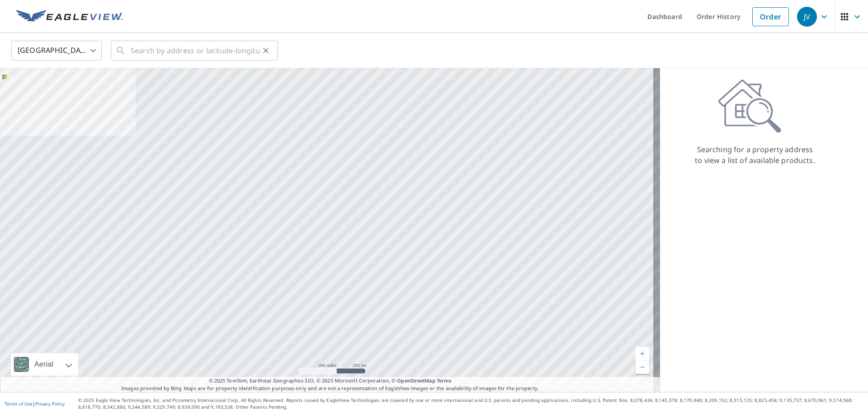  Describe the element at coordinates (19, 404) in the screenshot. I see `a: Terms of Use` at that location.